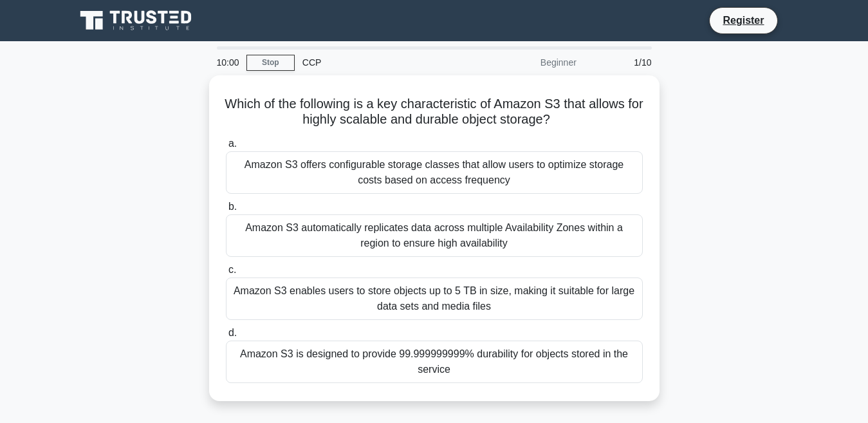 The image size is (868, 423). What do you see at coordinates (232, 269) in the screenshot?
I see `span: c.` at bounding box center [232, 269].